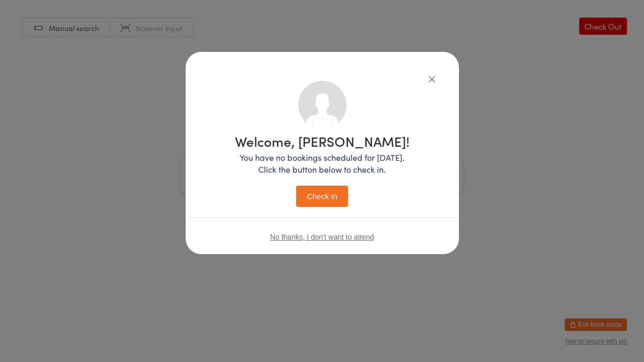  What do you see at coordinates (322, 237) in the screenshot?
I see `span: No thanks, I don't want to attend` at bounding box center [322, 237].